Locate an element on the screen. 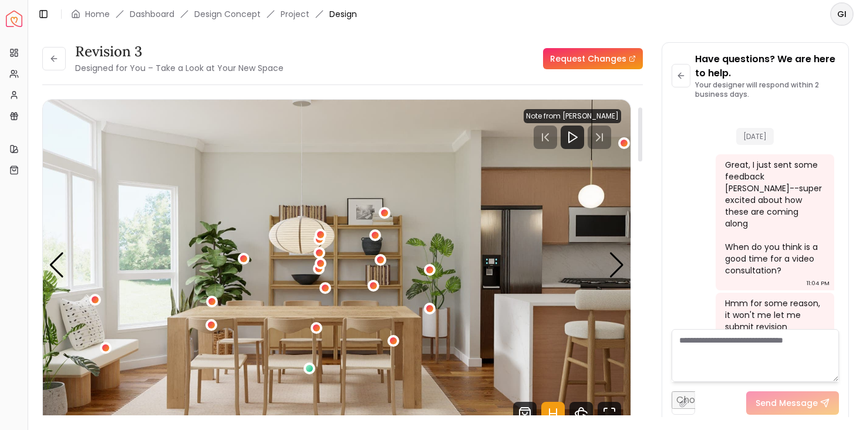  div: Next slide is located at coordinates (616, 265).